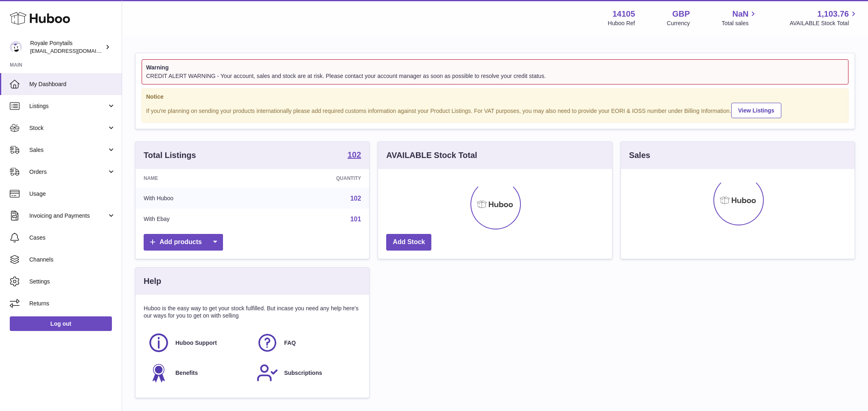 Image resolution: width=868 pixels, height=411 pixels. What do you see at coordinates (186, 373) in the screenshot?
I see `span: Benefits` at bounding box center [186, 373].